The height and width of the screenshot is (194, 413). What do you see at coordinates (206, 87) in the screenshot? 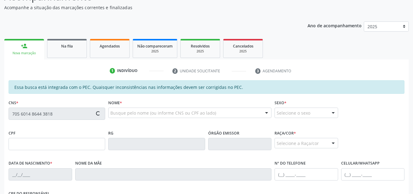
I see `div: Essa busca está integrada com o PEC. Quaisquer inconsistências nas informações devem ser corrigid...` at bounding box center [206, 87].